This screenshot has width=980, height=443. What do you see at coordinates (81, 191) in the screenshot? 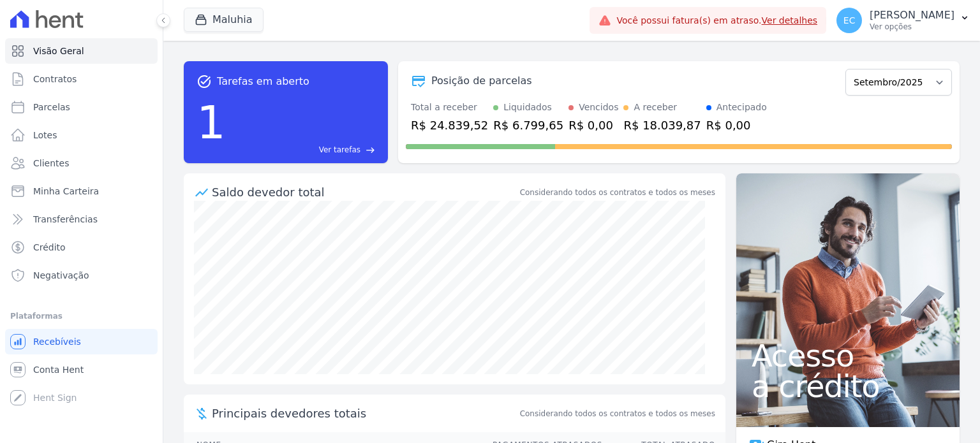
I see `a: Minha Carteira` at bounding box center [81, 191].